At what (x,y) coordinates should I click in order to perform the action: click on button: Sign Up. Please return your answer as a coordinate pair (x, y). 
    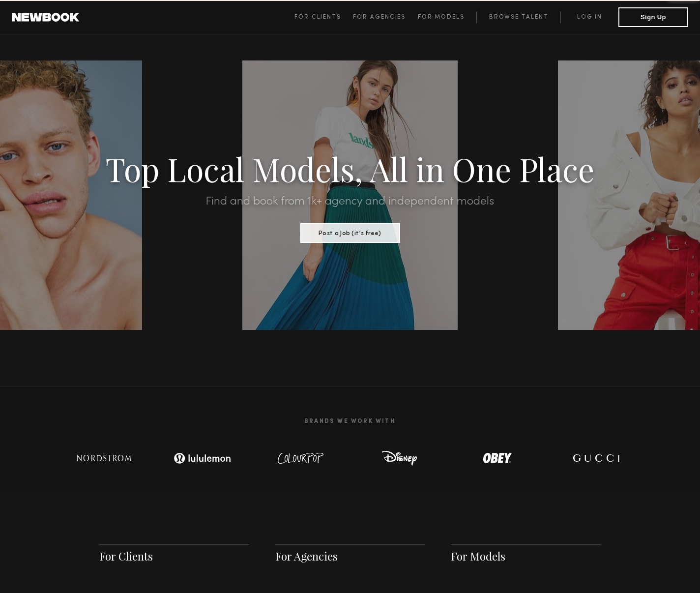
    Looking at the image, I should click on (654, 17).